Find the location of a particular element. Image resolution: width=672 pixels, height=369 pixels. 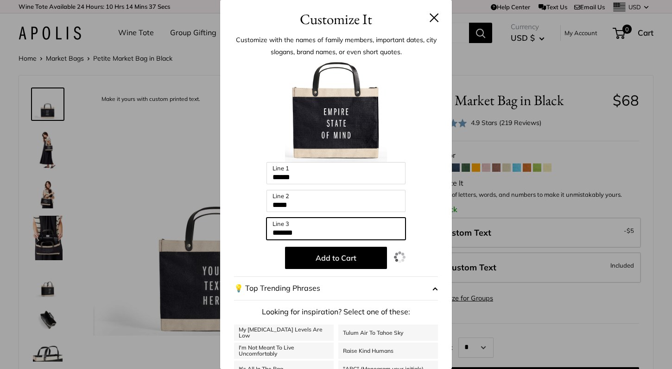

a: Raise Kind Humans is located at coordinates (388, 351).